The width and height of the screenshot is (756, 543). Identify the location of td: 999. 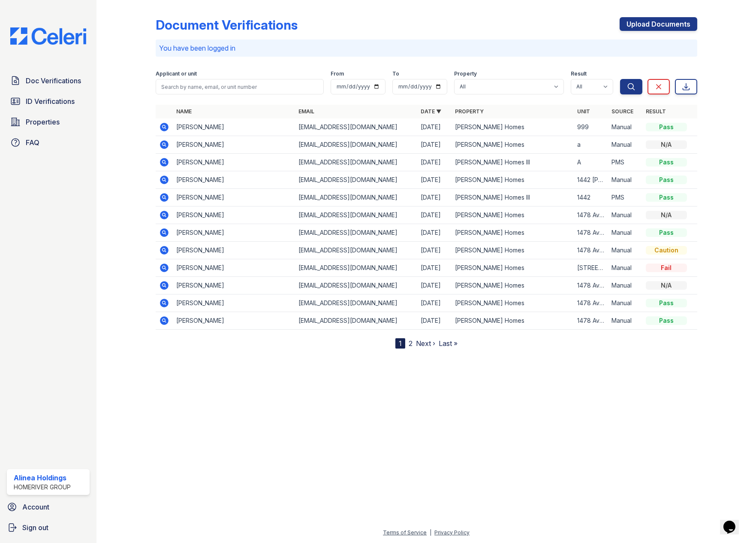
(591, 127).